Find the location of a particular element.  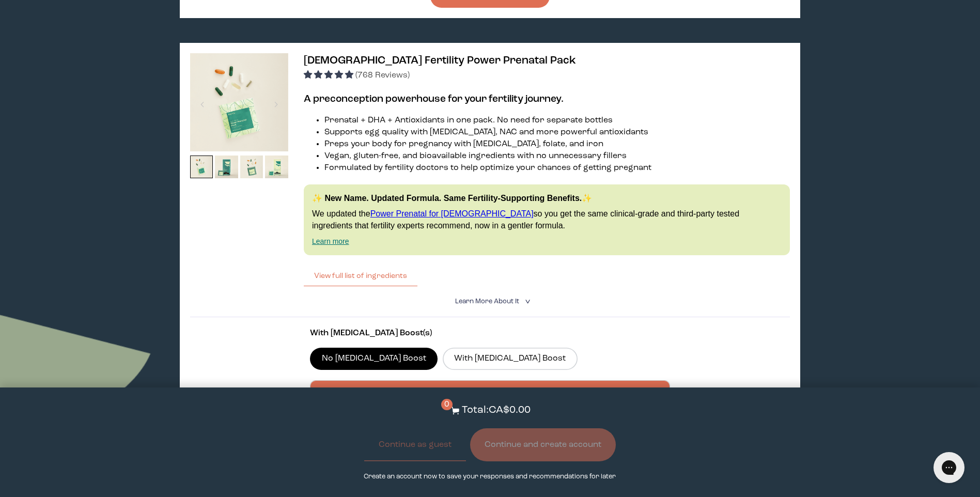

button: View full list of ingredients is located at coordinates (360, 276).